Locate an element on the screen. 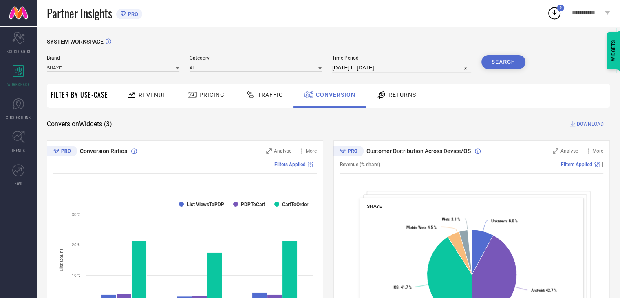 This screenshot has height=298, width=620. span: Partner Insights is located at coordinates (79, 13).